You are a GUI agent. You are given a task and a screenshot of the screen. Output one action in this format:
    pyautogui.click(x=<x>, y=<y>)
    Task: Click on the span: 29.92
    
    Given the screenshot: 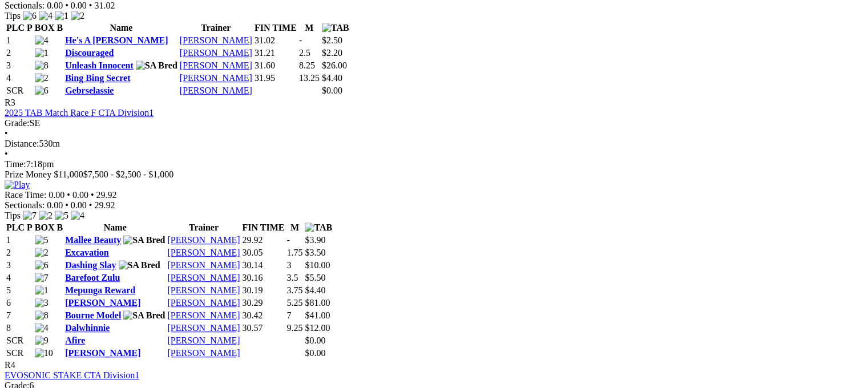 What is the action you would take?
    pyautogui.click(x=104, y=205)
    